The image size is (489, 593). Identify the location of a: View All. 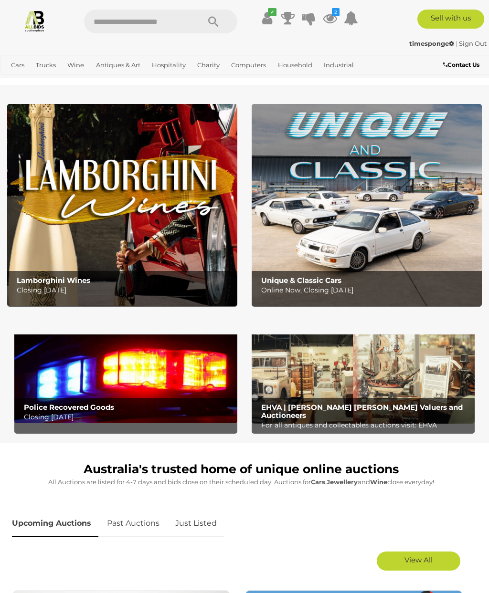
(418, 561).